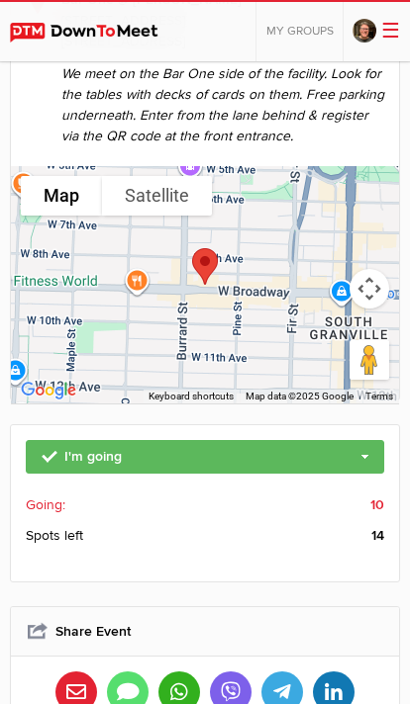  I want to click on button: Show street map, so click(61, 196).